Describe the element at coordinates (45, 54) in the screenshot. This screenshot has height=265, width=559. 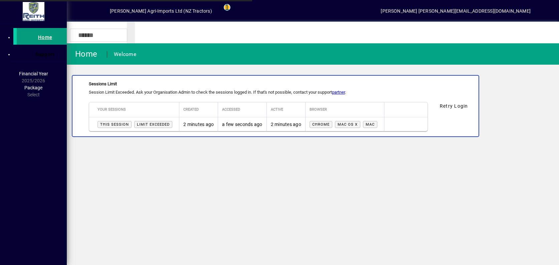
I see `span: Support` at that location.